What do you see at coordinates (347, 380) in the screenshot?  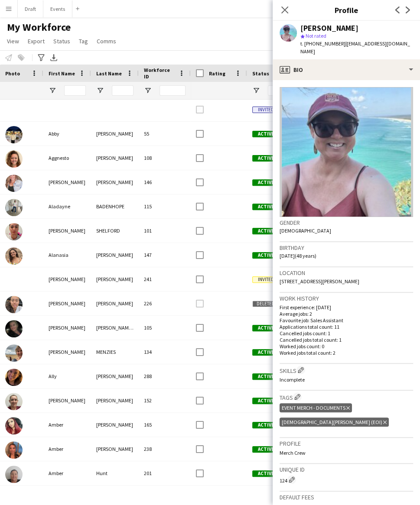 I see `p: Incomplete` at bounding box center [347, 380].